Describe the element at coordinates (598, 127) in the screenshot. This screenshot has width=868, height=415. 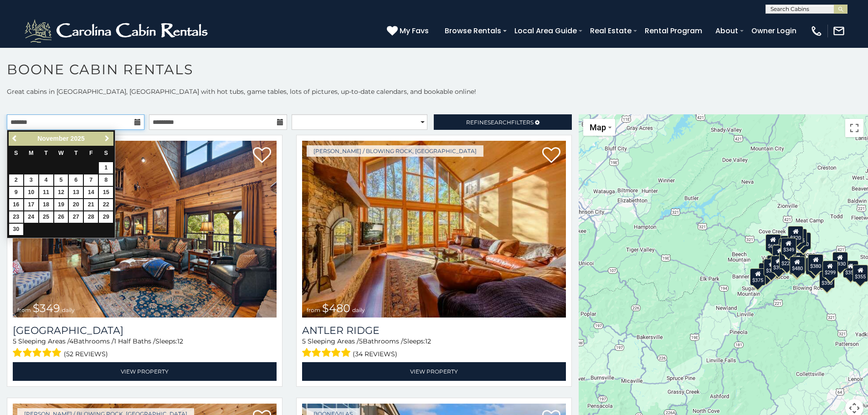
I see `span: Map` at that location.